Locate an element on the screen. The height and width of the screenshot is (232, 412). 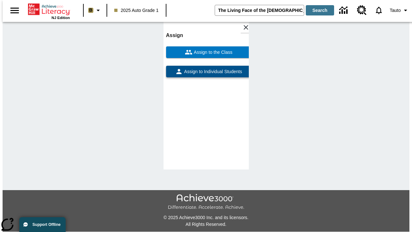
span: 2025 Auto Grade 1 is located at coordinates (137, 10).